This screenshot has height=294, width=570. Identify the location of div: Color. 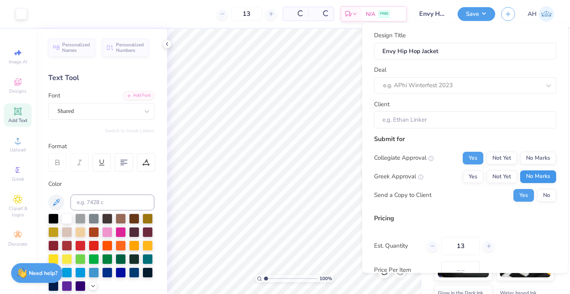
(101, 184).